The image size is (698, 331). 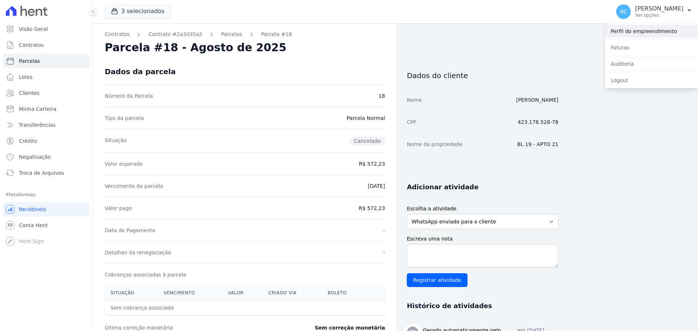 What do you see at coordinates (29, 61) in the screenshot?
I see `span: Parcelas` at bounding box center [29, 61].